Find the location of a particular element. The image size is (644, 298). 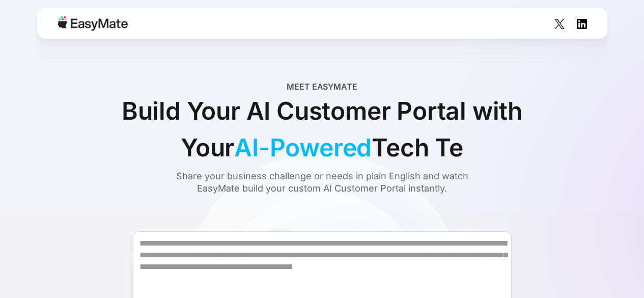

span: Tech Te is located at coordinates (417, 148).